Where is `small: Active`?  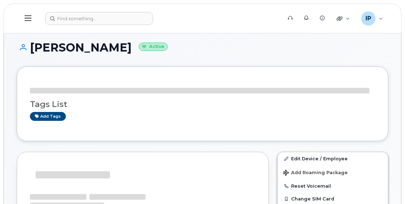 small: Active is located at coordinates (153, 47).